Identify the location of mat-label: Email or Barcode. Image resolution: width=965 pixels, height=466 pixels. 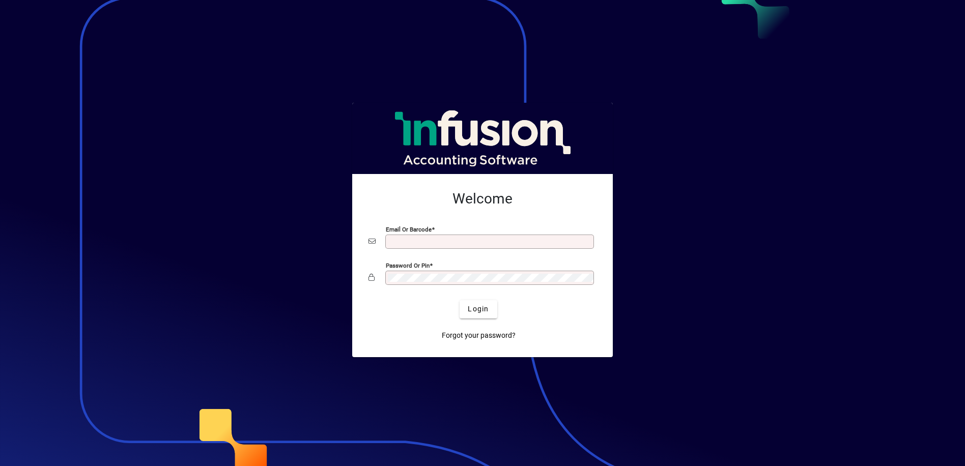
(409, 229).